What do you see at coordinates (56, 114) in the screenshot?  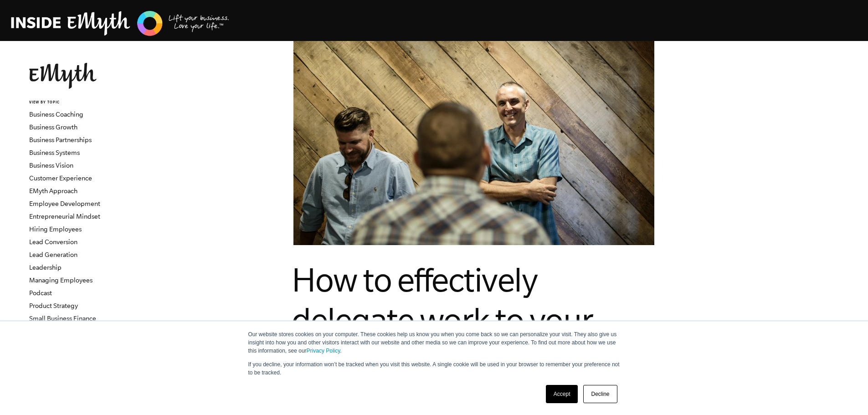 I see `a: Business Coaching` at bounding box center [56, 114].